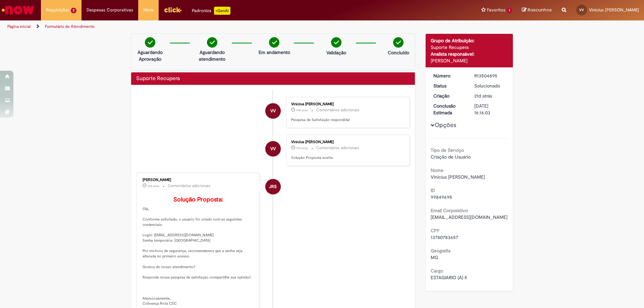 The height and width of the screenshot is (308, 644). Describe the element at coordinates (150, 56) in the screenshot. I see `p: Aguardando Aprovação` at that location.